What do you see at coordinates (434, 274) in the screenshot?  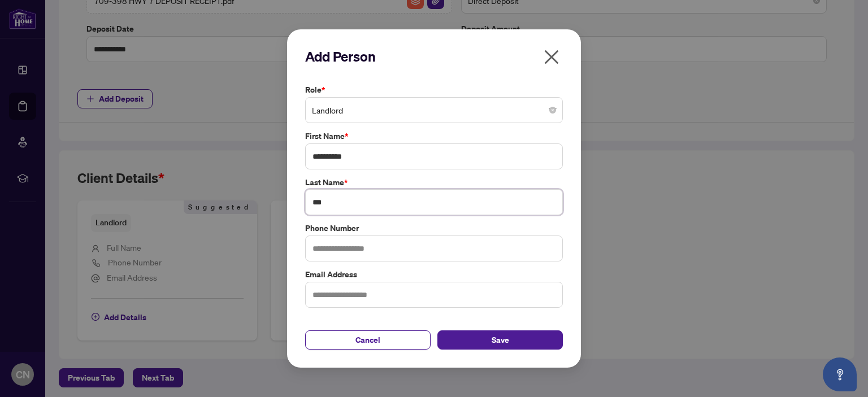 I see `label: Email Address` at bounding box center [434, 274].